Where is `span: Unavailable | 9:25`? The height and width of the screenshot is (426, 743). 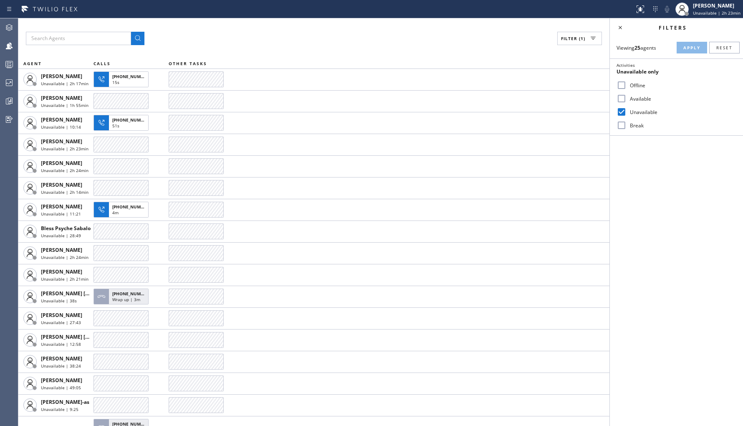 span: Unavailable | 9:25 is located at coordinates (60, 409).